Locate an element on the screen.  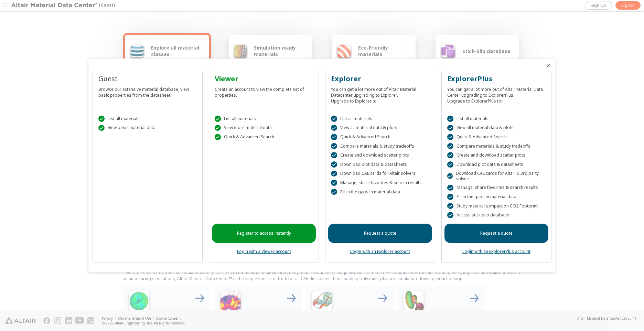
div: View more material data is located at coordinates (264, 128).